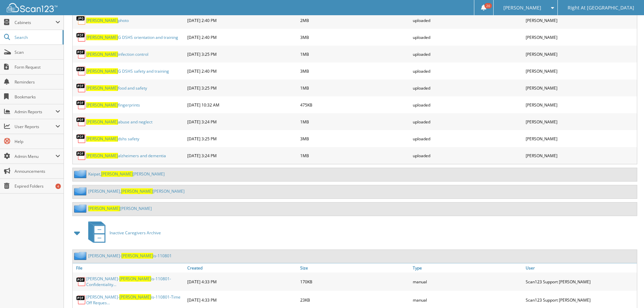  I want to click on a: Created, so click(242, 268).